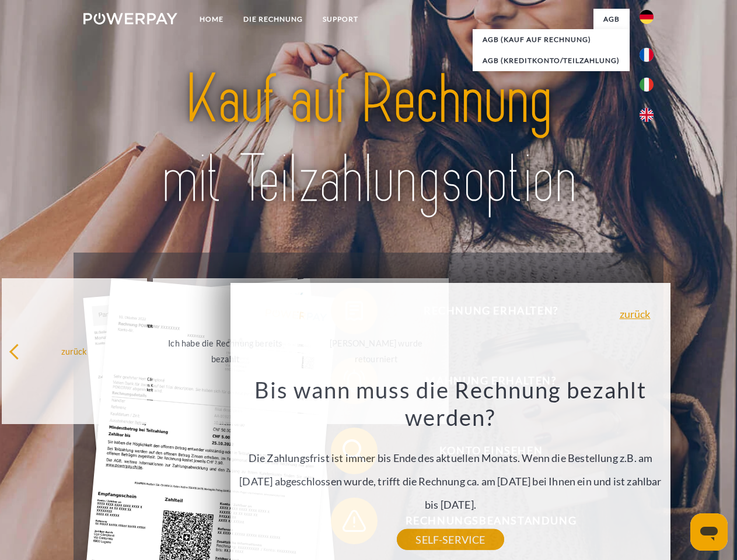  What do you see at coordinates (451, 404) in the screenshot?
I see `h3: Bis wann muss die Rechnung bezahlt werden?` at bounding box center [451, 404].